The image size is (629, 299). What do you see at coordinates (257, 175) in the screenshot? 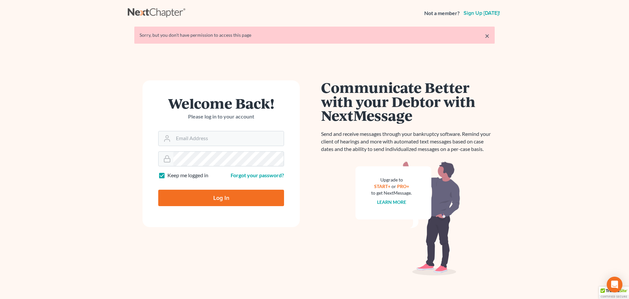
I see `a: Forgot your password?` at bounding box center [257, 175].